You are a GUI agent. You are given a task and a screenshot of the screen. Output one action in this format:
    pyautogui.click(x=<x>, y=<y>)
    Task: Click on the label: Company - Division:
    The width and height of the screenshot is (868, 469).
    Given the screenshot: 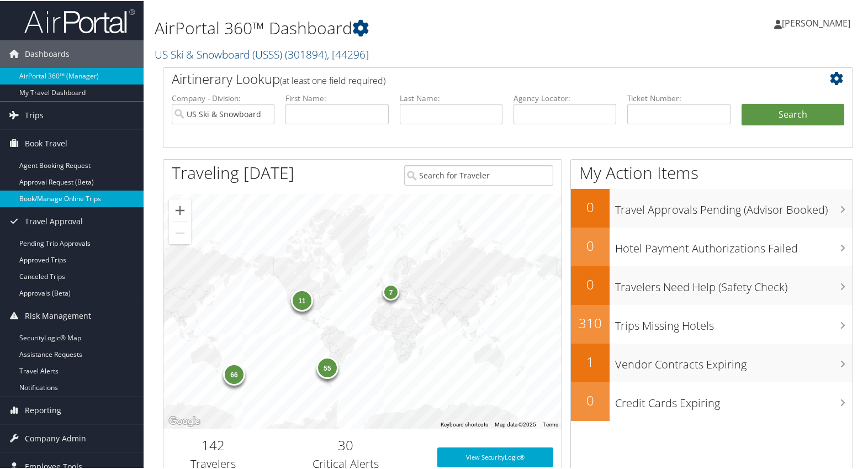 What is the action you would take?
    pyautogui.click(x=223, y=97)
    